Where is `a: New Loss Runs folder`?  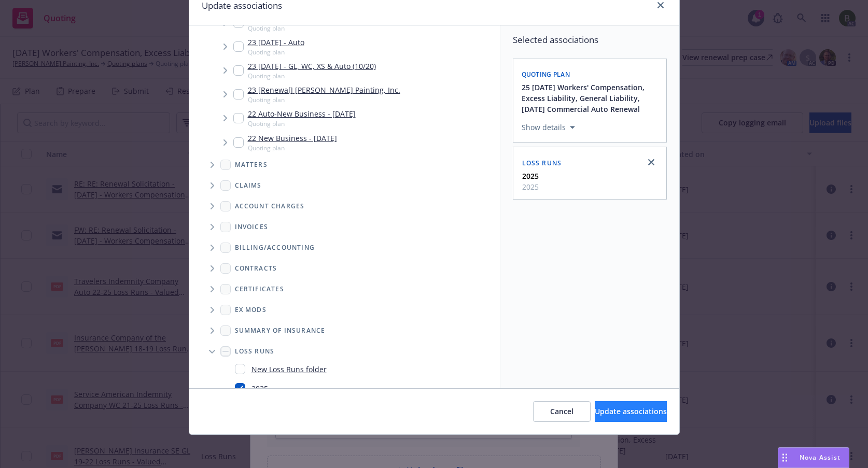
a: New Loss Runs folder is located at coordinates (289, 369).